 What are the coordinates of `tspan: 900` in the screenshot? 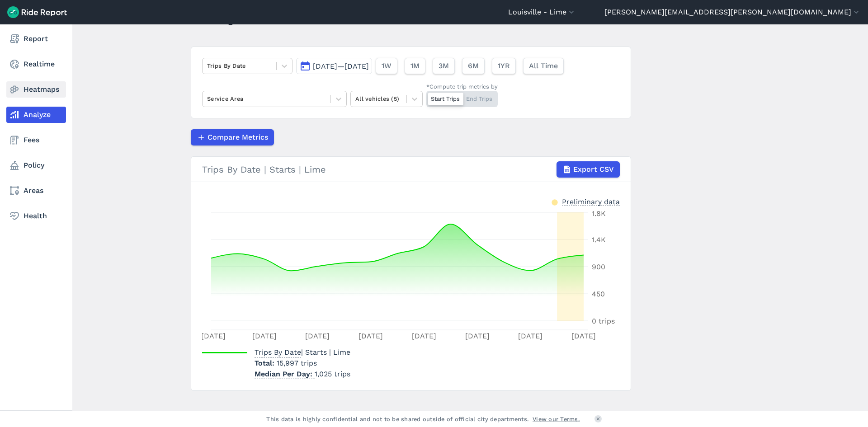 It's located at (599, 267).